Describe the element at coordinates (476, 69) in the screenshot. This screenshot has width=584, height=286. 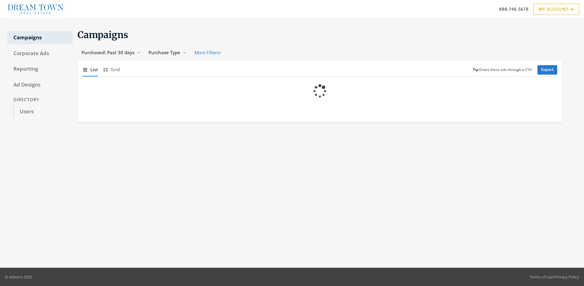
I see `b: Tip:` at that location.